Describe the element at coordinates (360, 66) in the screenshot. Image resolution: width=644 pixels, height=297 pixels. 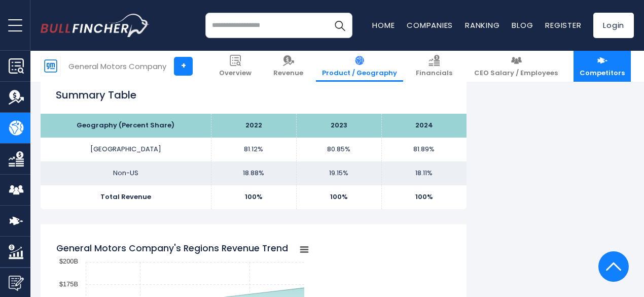
I see `a: Product / Geography` at that location.